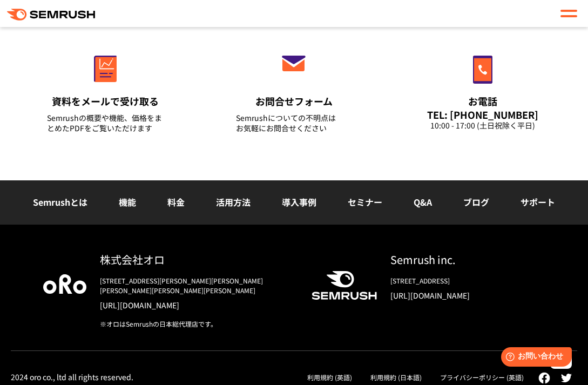 This screenshot has height=385, width=588. What do you see at coordinates (545, 378) in the screenshot?
I see `img: facebook` at bounding box center [545, 378].